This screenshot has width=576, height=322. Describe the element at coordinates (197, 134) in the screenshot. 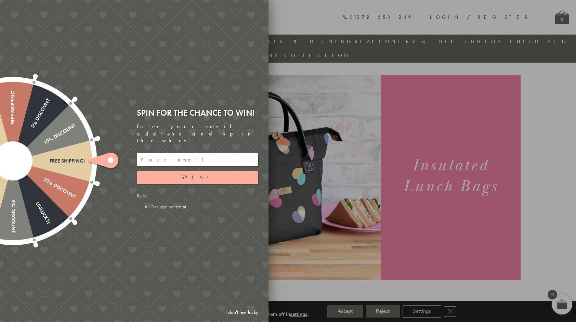

I see `div: Enter your email address and spin the wheel!` at that location.